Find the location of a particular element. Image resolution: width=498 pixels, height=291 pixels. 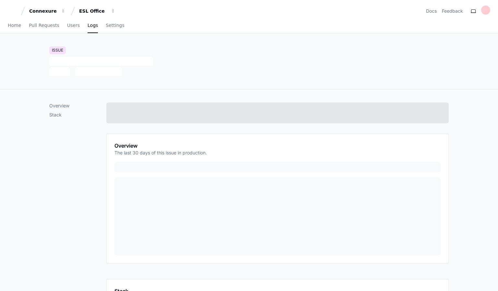

button: Connexure is located at coordinates (47, 11).